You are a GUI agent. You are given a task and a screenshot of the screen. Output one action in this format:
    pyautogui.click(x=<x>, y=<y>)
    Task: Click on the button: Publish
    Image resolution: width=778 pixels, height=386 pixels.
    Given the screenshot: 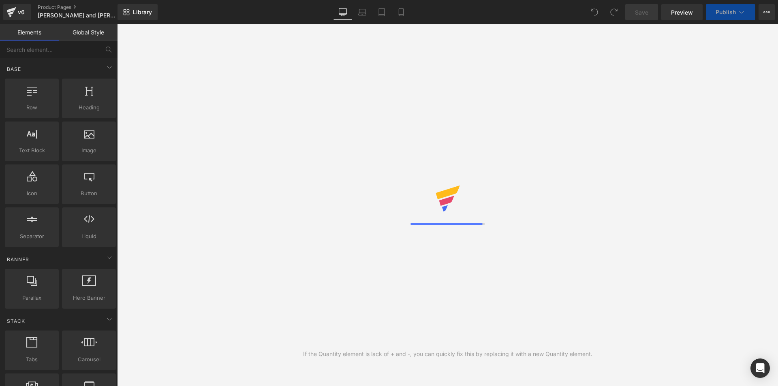 What is the action you would take?
    pyautogui.click(x=730, y=12)
    